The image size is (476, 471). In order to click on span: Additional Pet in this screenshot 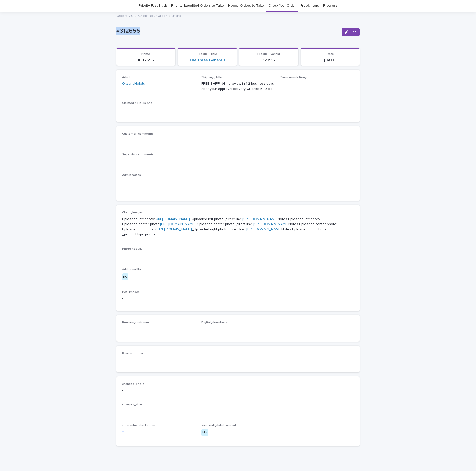, I will do `click(132, 270)`.